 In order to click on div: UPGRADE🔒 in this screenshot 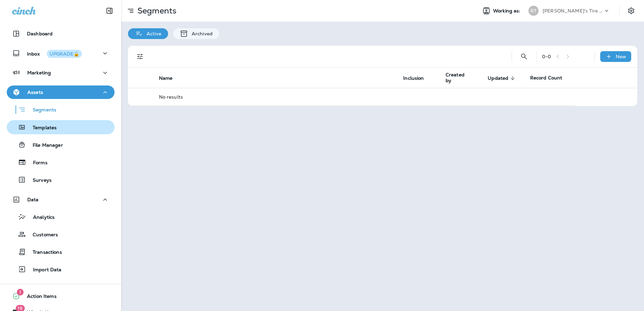, I will do `click(64, 54)`.